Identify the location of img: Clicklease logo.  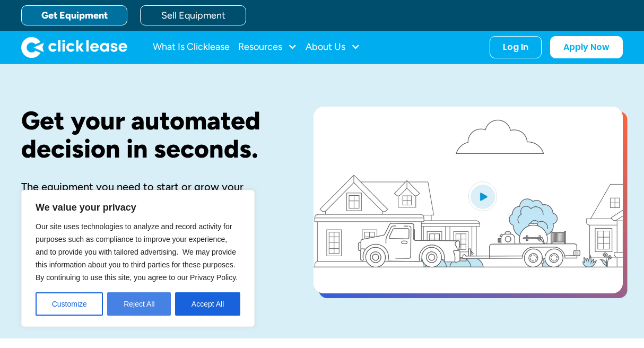
(74, 47).